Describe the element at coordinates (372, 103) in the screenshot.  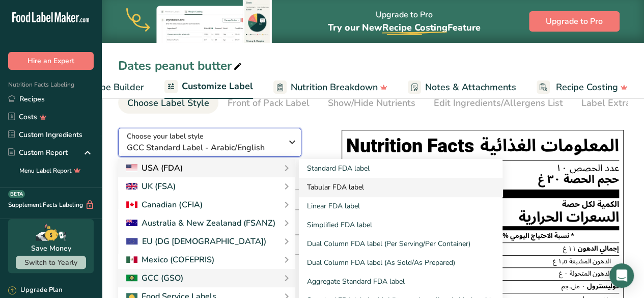
I see `div: Show/Hide Nutrients` at that location.